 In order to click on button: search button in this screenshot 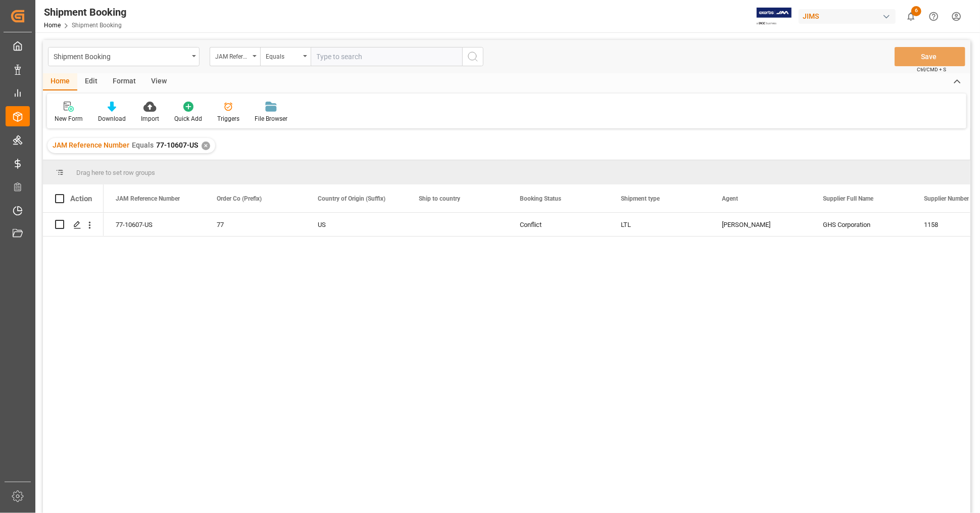, I will do `click(472, 56)`.